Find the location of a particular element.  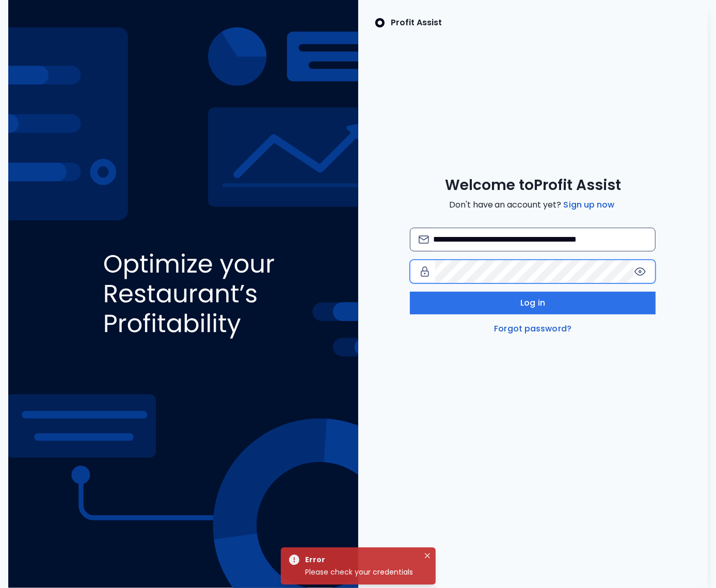

div: Please check your credentials is located at coordinates (362, 573).